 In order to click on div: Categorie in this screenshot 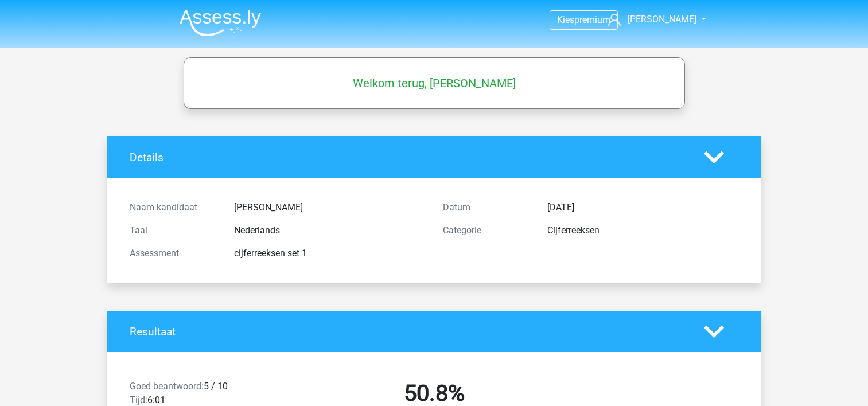, I will do `click(487, 231)`.